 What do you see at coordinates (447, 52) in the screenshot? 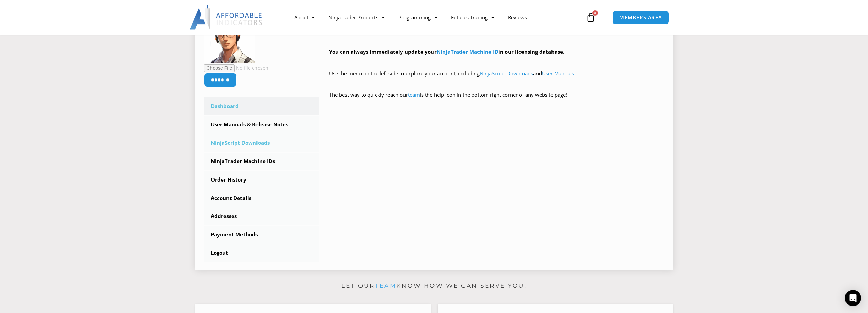
I see `strong: You can always immediately update your in our licensing database.` at bounding box center [447, 52].